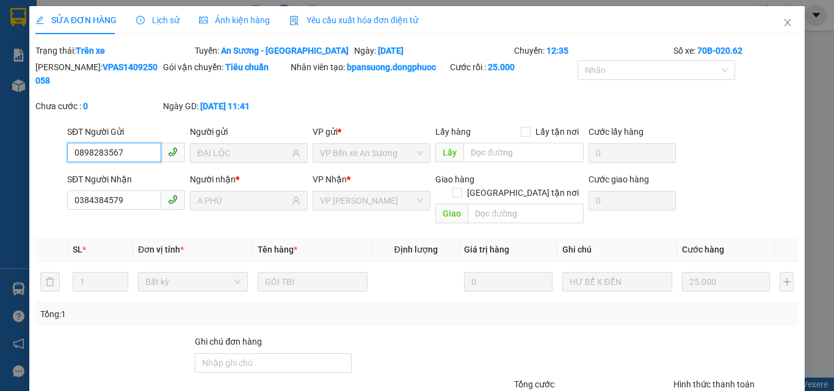  What do you see at coordinates (618, 179) in the screenshot?
I see `label: Cước giao hàng` at bounding box center [618, 179].